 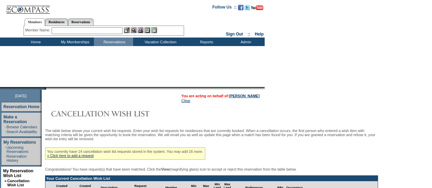 What do you see at coordinates (241, 8) in the screenshot?
I see `img: Become our fan on Facebook` at bounding box center [241, 8].